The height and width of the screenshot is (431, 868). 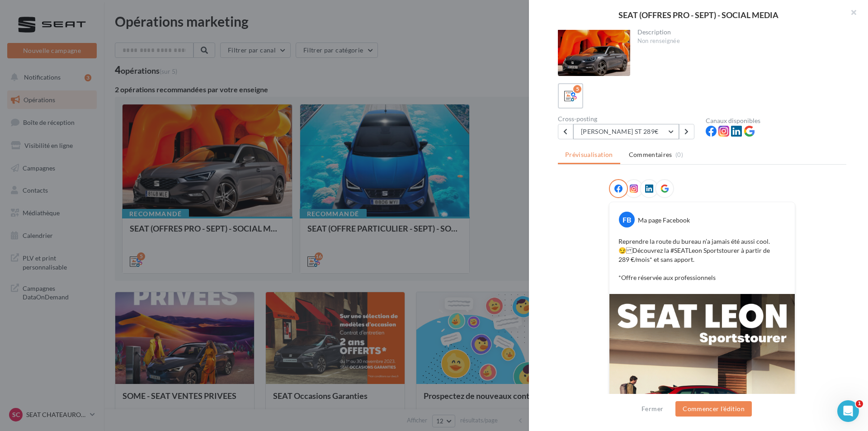 I want to click on span: (0), so click(x=679, y=155).